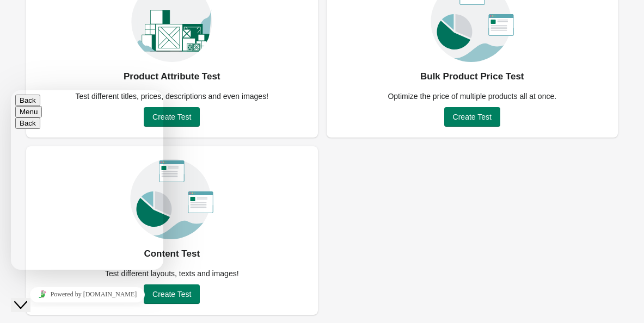 The image size is (644, 323). Describe the element at coordinates (172, 77) in the screenshot. I see `div: Product Attribute Test` at that location.